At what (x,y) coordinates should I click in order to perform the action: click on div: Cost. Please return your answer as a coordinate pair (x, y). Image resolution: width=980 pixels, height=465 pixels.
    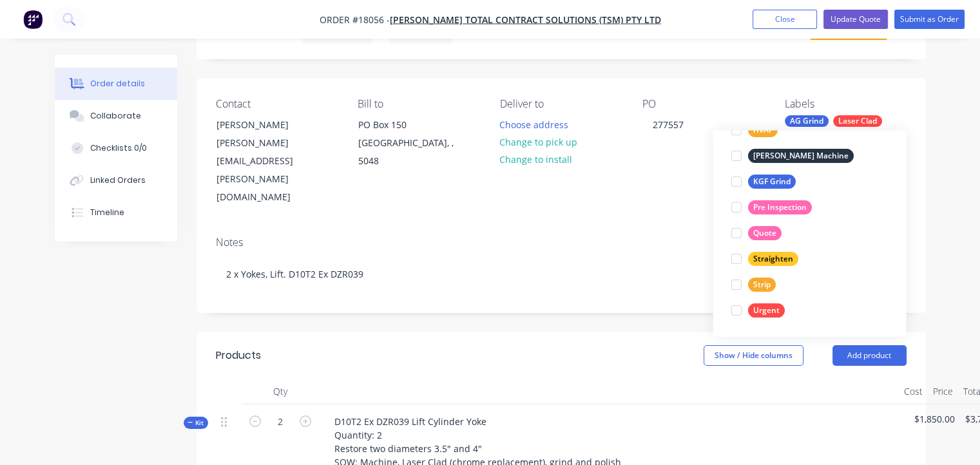
    Looking at the image, I should click on (913, 391).